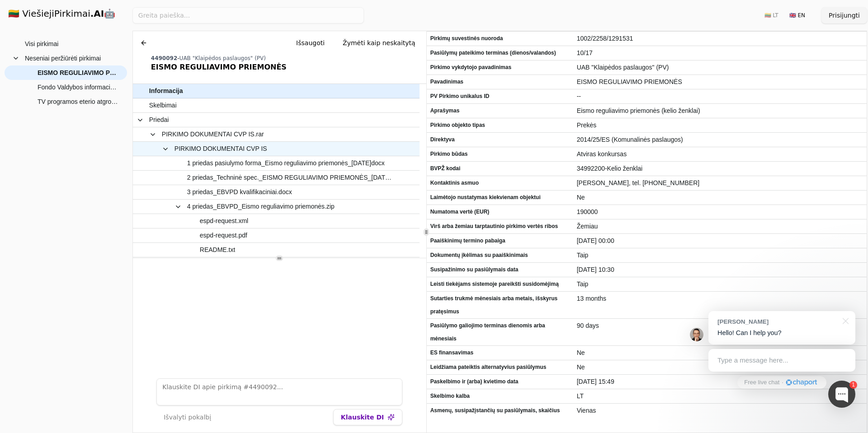  Describe the element at coordinates (166, 91) in the screenshot. I see `span: Informacija` at that location.